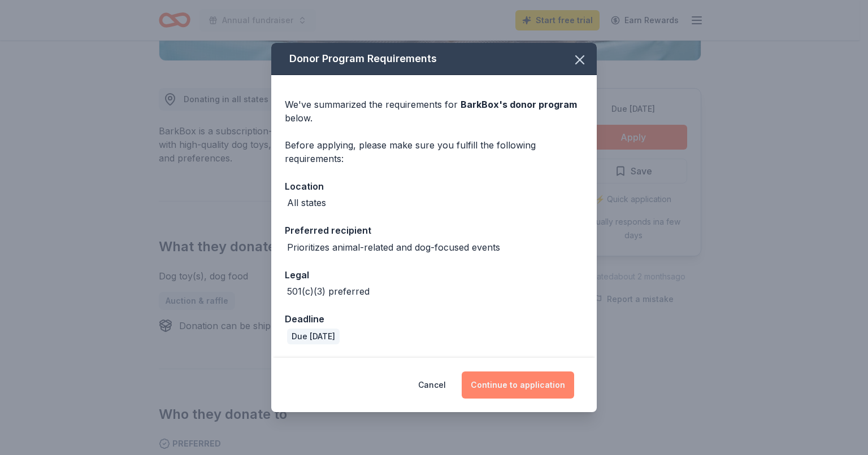 Image resolution: width=868 pixels, height=455 pixels. I want to click on div: Location, so click(434, 186).